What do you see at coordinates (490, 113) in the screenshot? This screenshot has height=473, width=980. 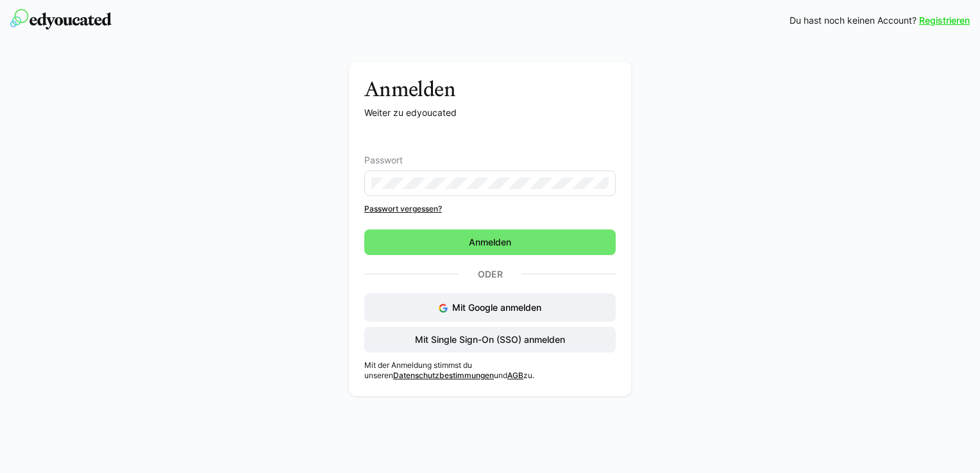 I see `p: Weiter zu edyoucated` at bounding box center [490, 113].